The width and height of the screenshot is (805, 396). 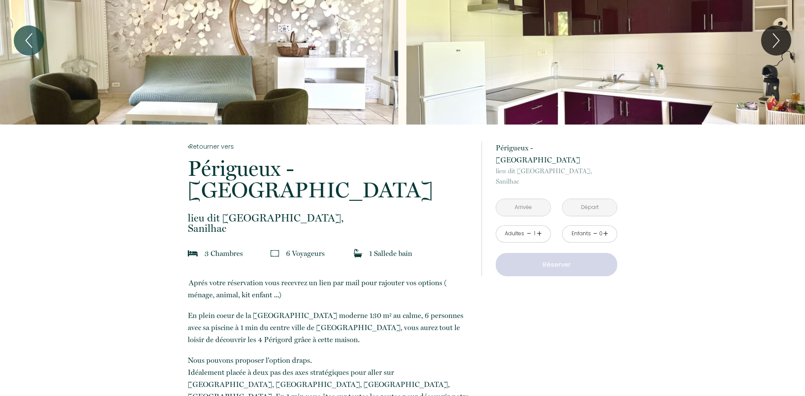 What do you see at coordinates (329, 289) in the screenshot?
I see `p: Aprés votre réservation vous recevrez un lien par mail pour rajouter vos options ( ménage, animal...` at bounding box center [329, 289].